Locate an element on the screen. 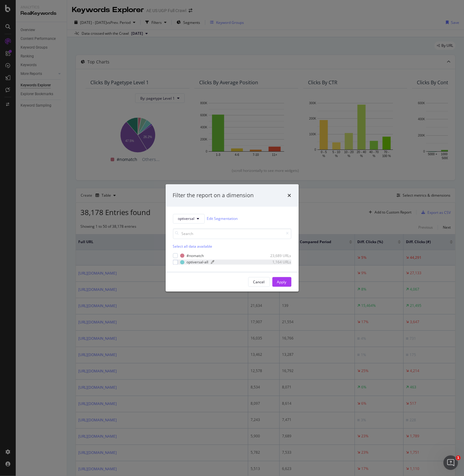 The width and height of the screenshot is (464, 476). div: modal is located at coordinates (232, 238).